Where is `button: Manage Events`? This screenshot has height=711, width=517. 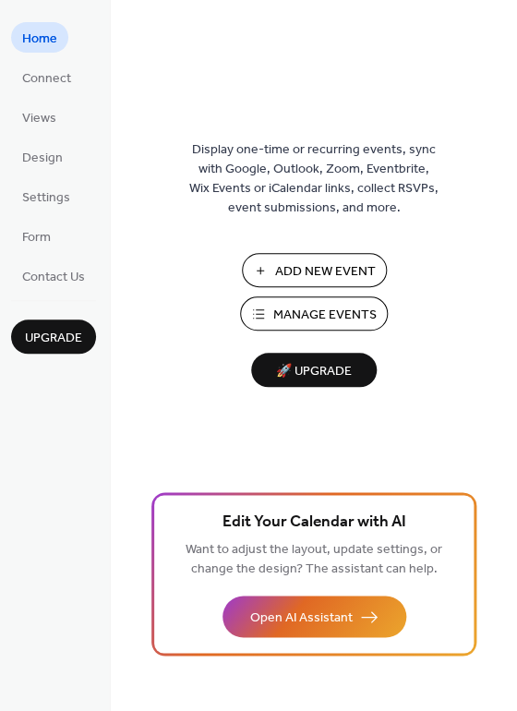
button: Manage Events is located at coordinates (314, 313).